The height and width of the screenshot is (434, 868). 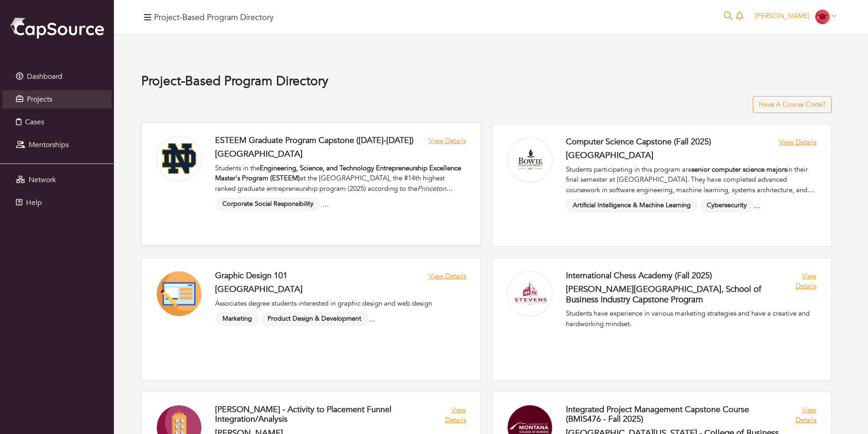 What do you see at coordinates (57, 122) in the screenshot?
I see `a: Cases` at bounding box center [57, 122].